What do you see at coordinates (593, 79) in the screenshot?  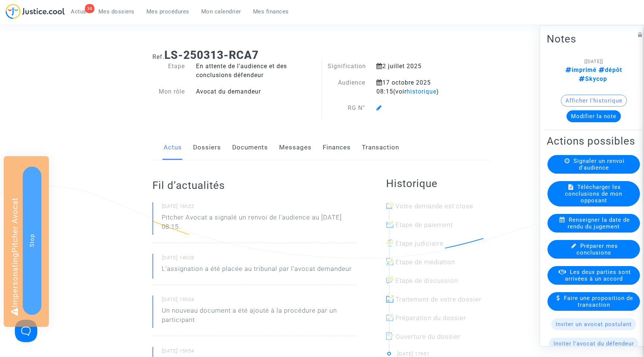 I see `span: Skycop` at bounding box center [593, 79].